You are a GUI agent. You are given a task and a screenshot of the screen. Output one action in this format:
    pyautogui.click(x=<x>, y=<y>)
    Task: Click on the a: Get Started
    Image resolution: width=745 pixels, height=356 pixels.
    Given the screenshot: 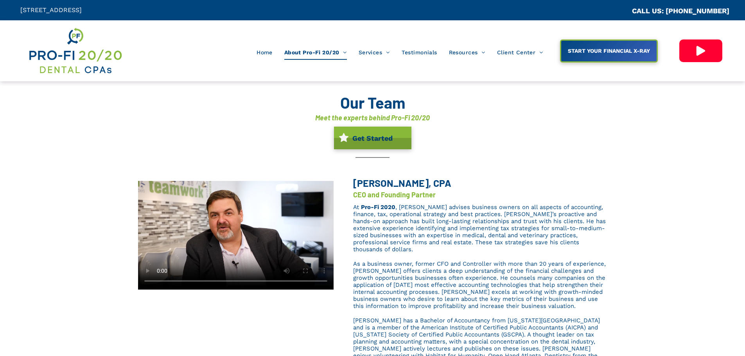 What is the action you would take?
    pyautogui.click(x=373, y=138)
    